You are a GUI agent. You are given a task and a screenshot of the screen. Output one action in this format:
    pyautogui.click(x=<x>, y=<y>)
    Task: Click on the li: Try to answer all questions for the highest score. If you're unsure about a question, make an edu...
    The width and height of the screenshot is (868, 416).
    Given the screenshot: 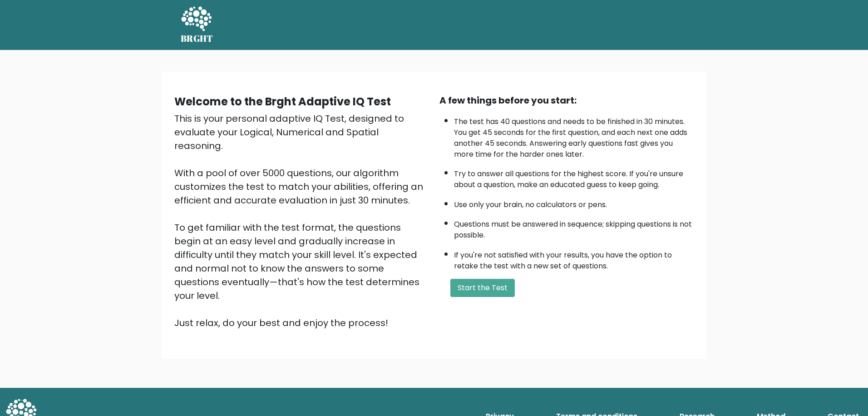 What is the action you would take?
    pyautogui.click(x=574, y=177)
    